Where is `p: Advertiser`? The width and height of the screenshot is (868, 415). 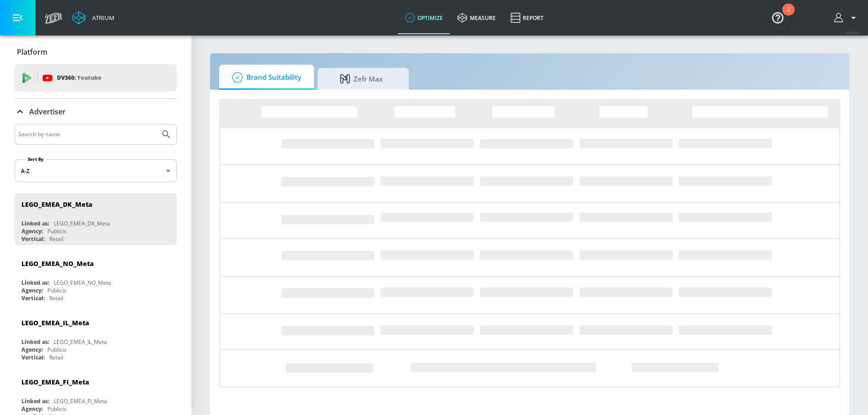 p: Advertiser is located at coordinates (48, 112).